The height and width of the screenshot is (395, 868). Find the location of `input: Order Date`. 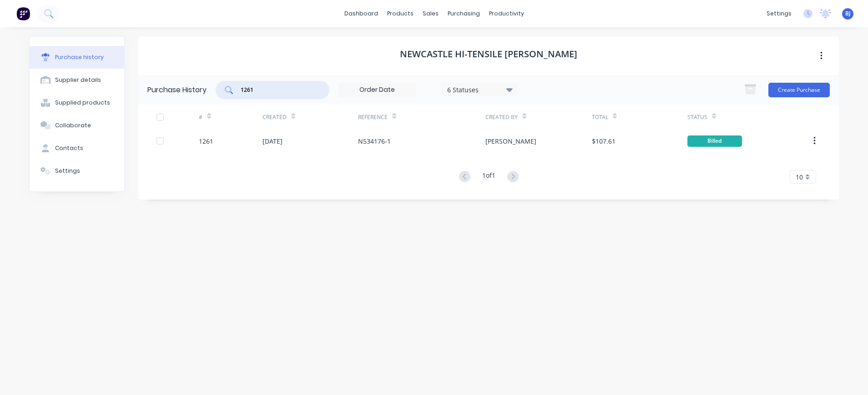

input: Order Date is located at coordinates (377, 90).